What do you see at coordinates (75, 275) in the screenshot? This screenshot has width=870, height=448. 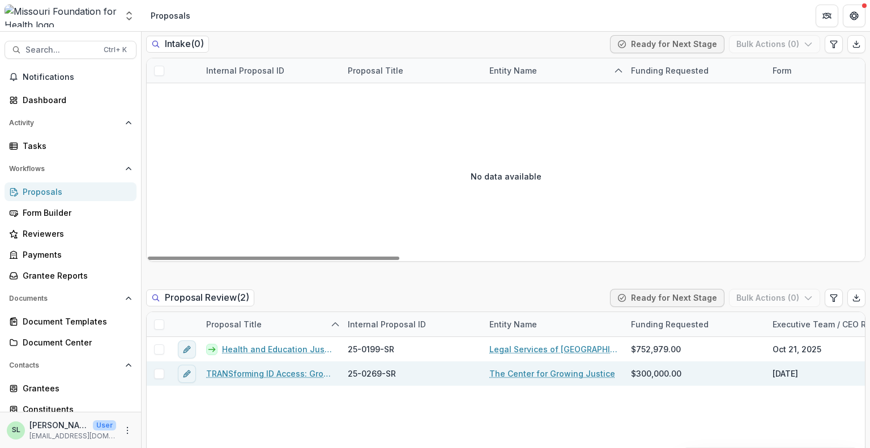 I see `div: Grantee Reports` at bounding box center [75, 275].